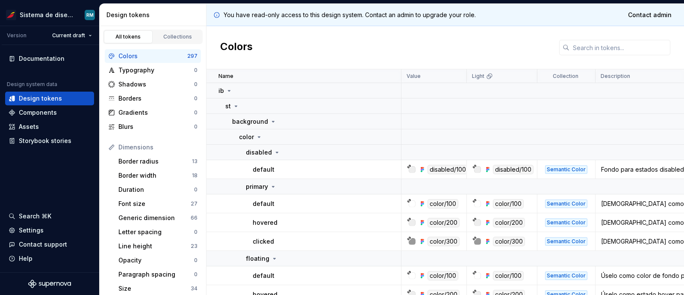  I want to click on p: Value, so click(414, 76).